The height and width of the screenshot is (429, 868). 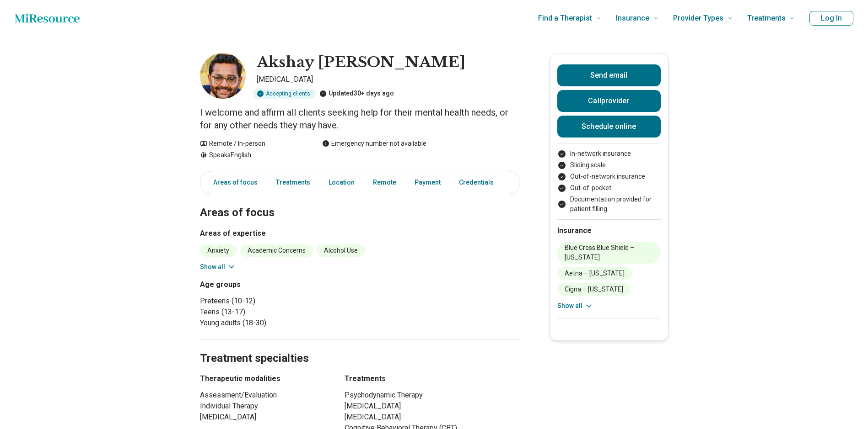 What do you see at coordinates (218, 250) in the screenshot?
I see `li: Anxiety` at bounding box center [218, 250].